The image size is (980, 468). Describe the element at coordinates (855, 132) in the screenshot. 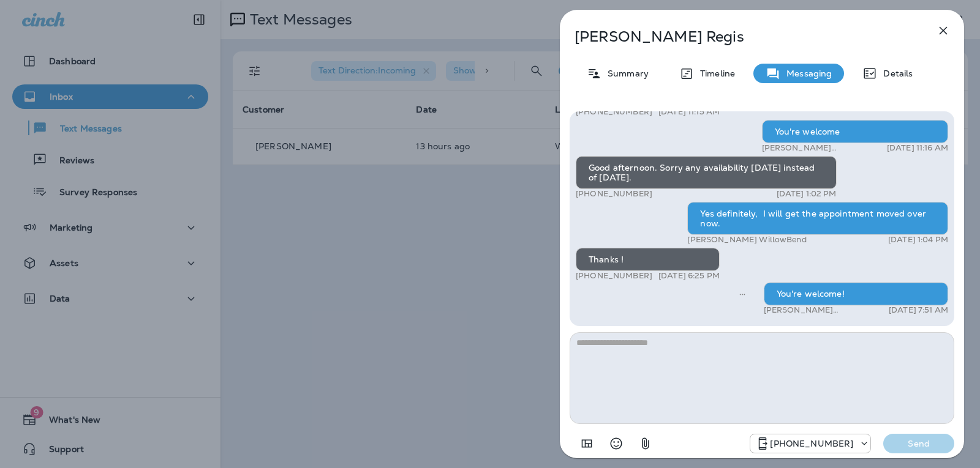

I see `div: You're welcome` at that location.